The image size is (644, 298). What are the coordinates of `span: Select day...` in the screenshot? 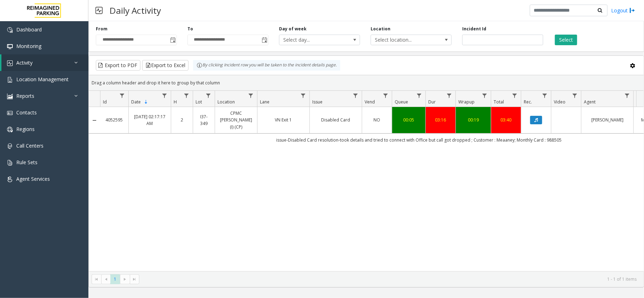 It's located at (312, 40).